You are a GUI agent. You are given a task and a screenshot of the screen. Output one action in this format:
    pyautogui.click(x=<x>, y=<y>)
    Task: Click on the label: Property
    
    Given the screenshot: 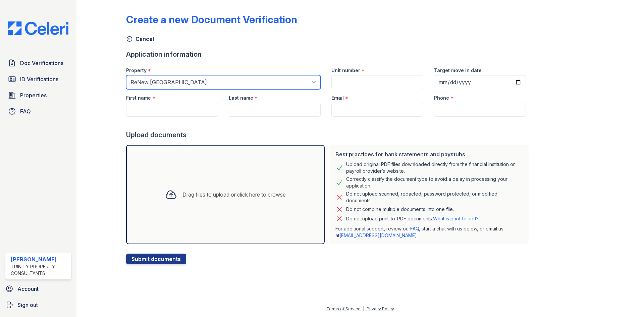 What is the action you would take?
    pyautogui.click(x=136, y=70)
    